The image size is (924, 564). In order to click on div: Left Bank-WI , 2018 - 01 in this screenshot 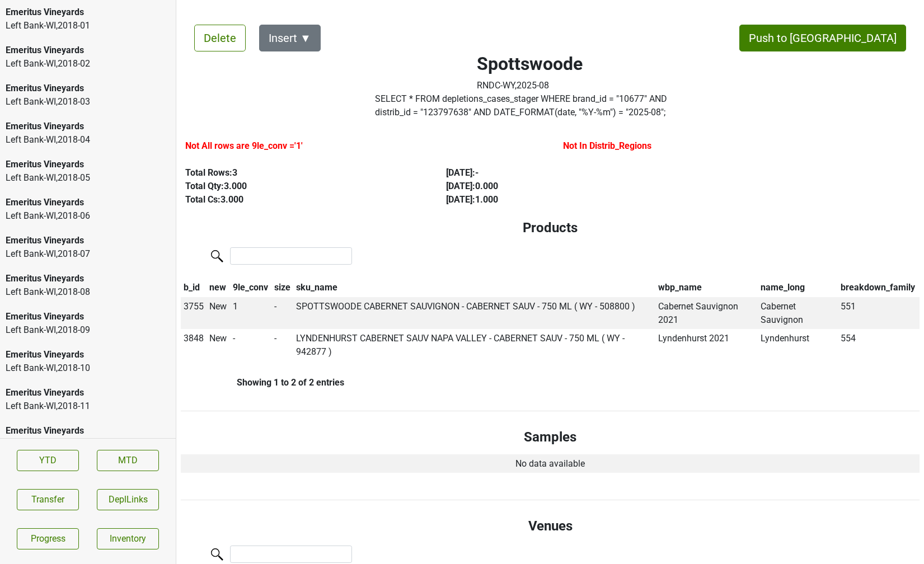, I will do `click(88, 26)`.